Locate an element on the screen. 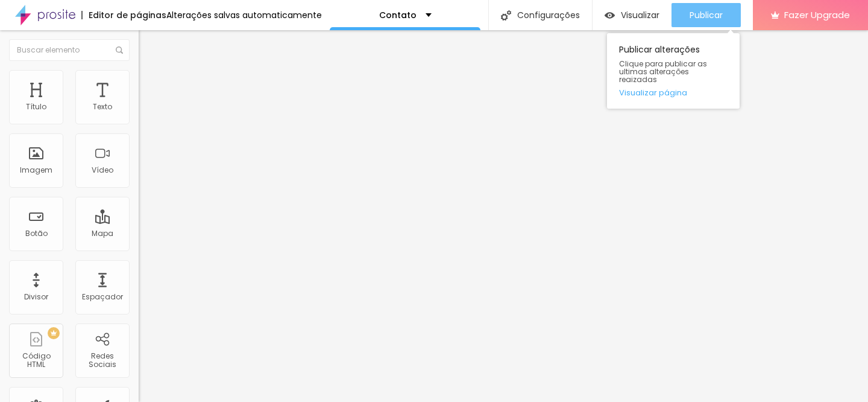  button: Publicar is located at coordinates (706, 15).